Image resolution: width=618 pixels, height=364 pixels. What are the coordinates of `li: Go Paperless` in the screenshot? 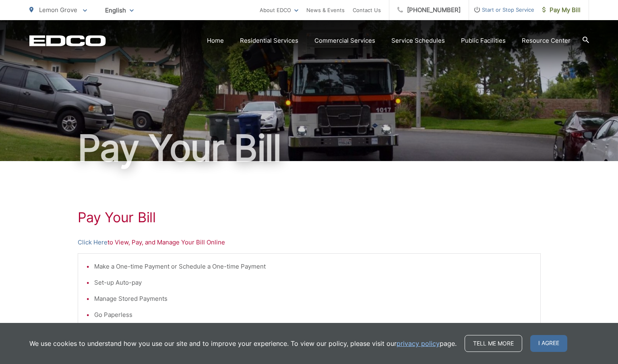 It's located at (313, 314).